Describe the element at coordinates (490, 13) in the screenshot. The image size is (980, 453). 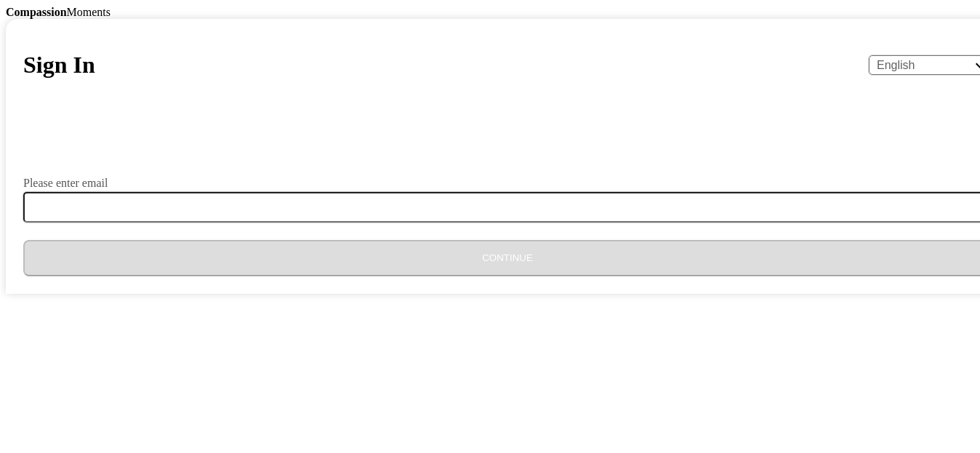
I see `div: Moments` at that location.